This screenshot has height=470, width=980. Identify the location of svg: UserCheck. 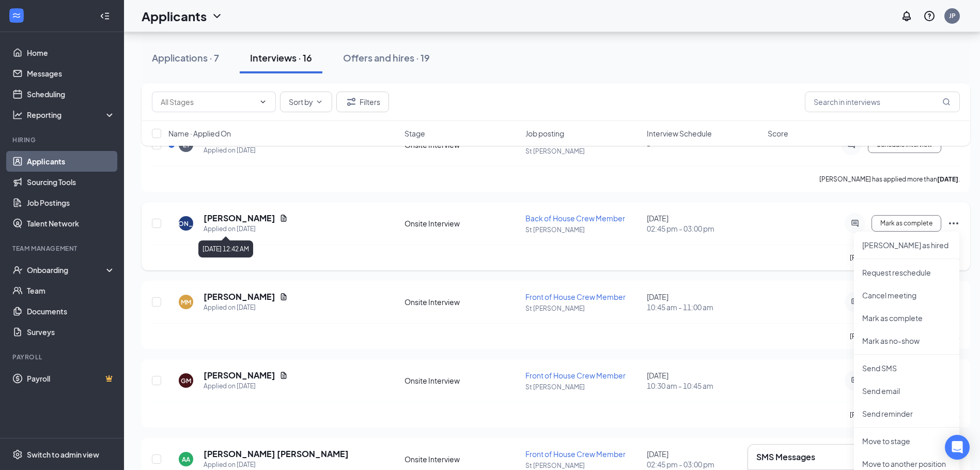
(17, 270).